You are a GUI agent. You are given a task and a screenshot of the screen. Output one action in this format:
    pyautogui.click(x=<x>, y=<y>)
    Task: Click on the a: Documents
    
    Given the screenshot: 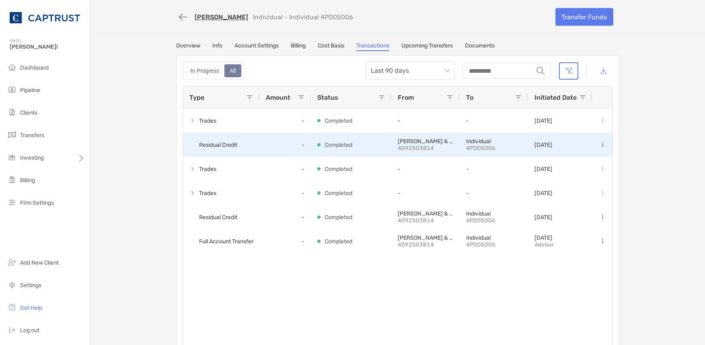 What is the action you would take?
    pyautogui.click(x=480, y=47)
    